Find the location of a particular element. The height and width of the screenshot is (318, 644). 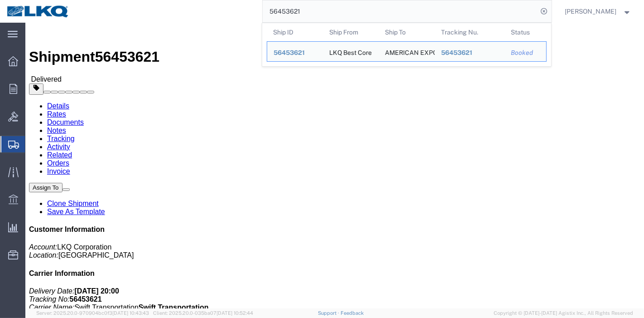

input: Search for shipment number, reference number is located at coordinates (400, 11).